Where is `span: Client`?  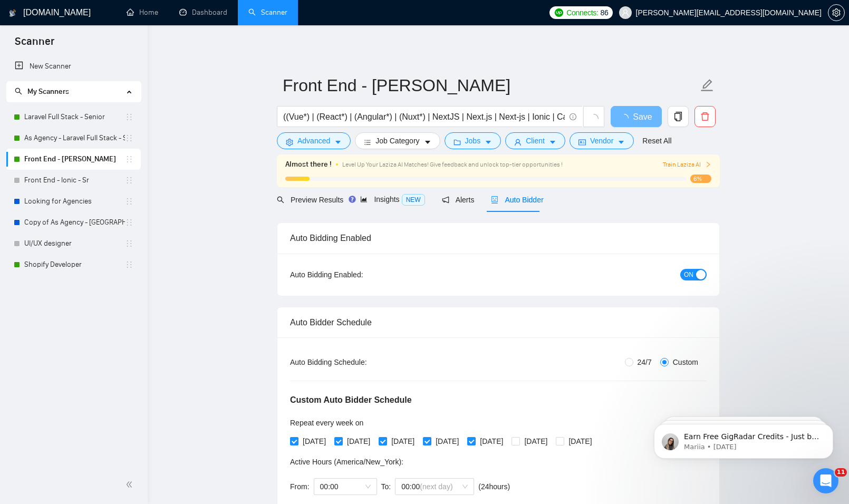 span: Client is located at coordinates (536, 141).